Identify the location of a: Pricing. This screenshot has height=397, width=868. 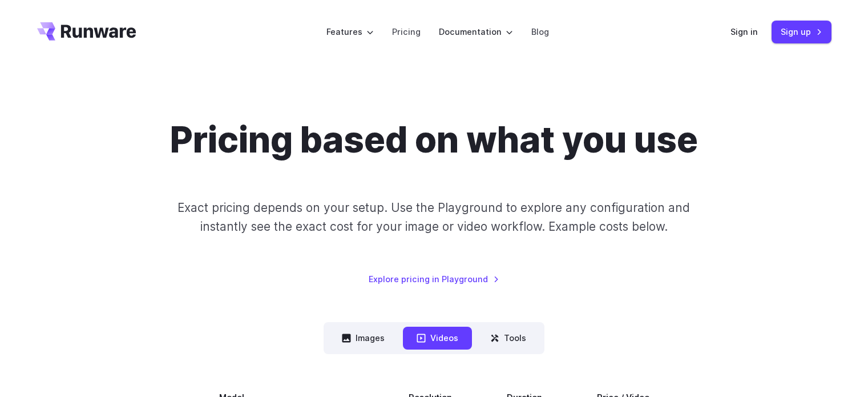
(406, 31).